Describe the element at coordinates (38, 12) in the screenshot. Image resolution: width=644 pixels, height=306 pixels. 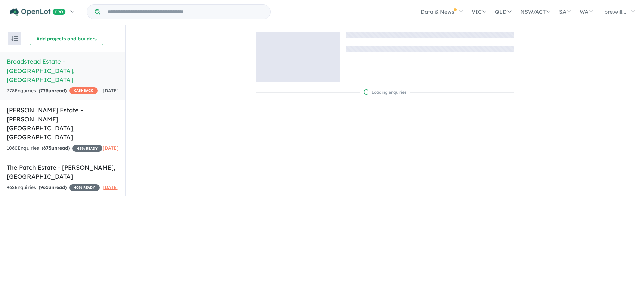
I see `img: Openlot PRO Logo White` at that location.